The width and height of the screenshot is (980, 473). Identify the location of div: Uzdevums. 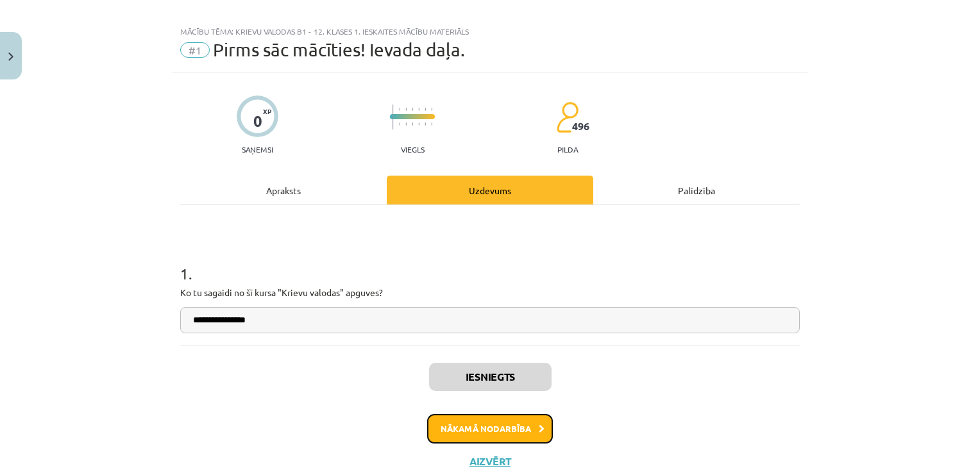
(490, 190).